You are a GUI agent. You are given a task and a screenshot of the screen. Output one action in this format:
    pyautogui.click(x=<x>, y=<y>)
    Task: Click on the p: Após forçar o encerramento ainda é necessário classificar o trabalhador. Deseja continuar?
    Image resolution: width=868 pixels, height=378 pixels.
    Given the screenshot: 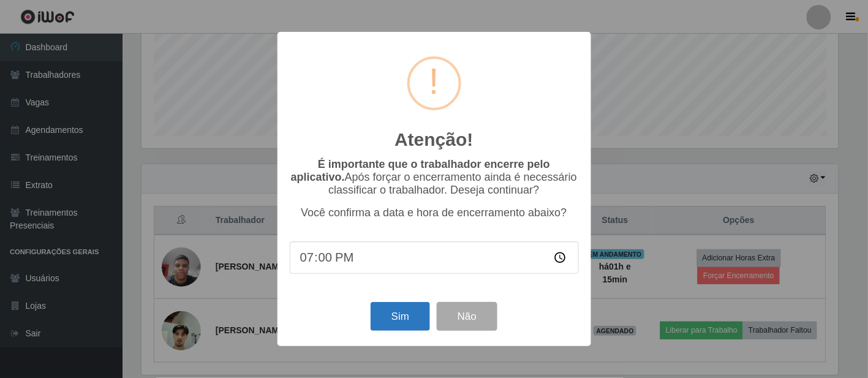 What is the action you would take?
    pyautogui.click(x=434, y=177)
    